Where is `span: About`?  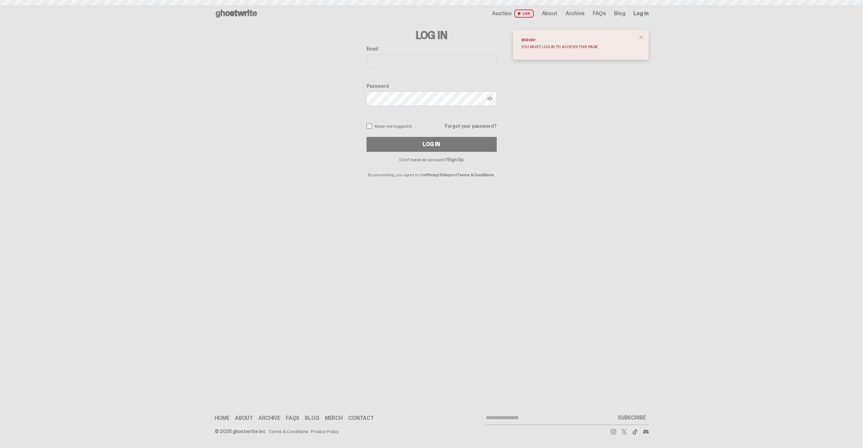
span: About is located at coordinates (550, 14).